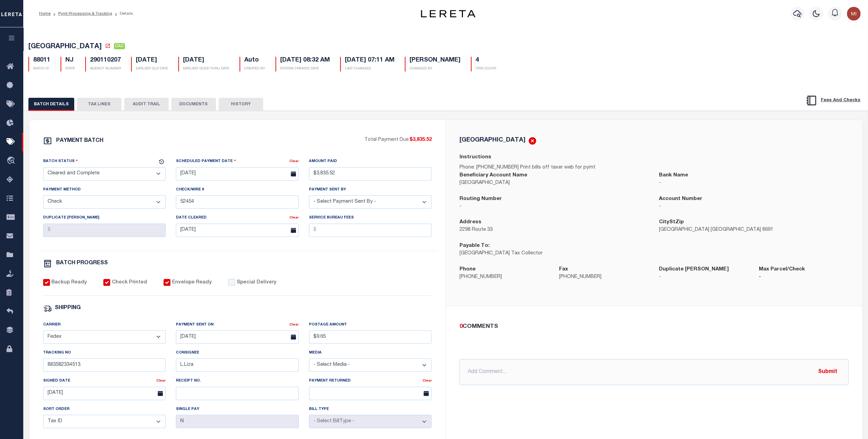  Describe the element at coordinates (192, 218) in the screenshot. I see `label: Date Cleared` at that location.